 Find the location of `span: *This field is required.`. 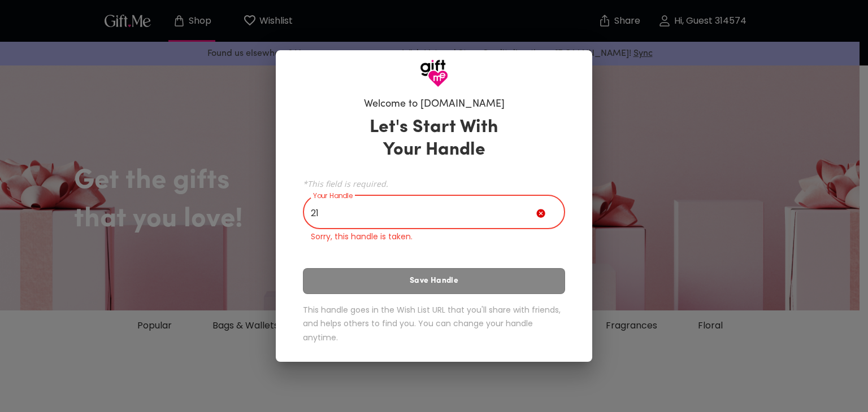

span: *This field is required. is located at coordinates (434, 183).